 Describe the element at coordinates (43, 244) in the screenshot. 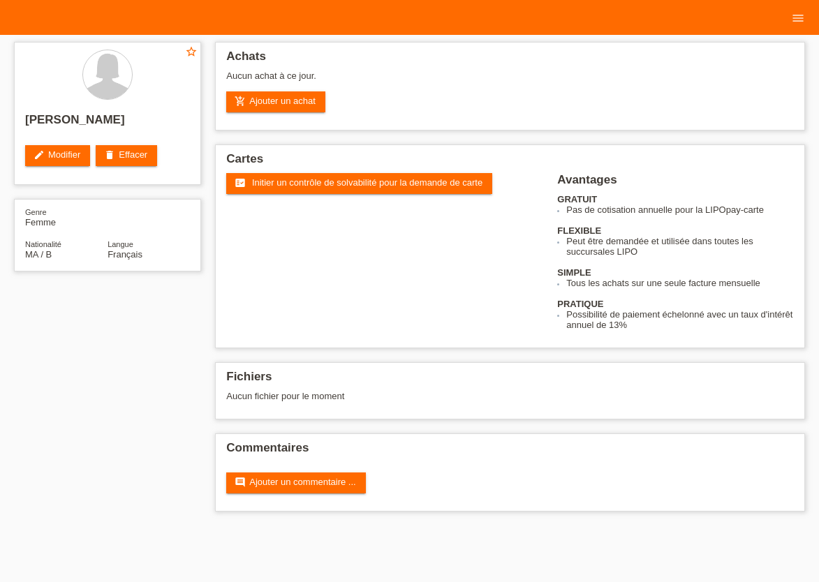

I see `span: Nationalité` at that location.